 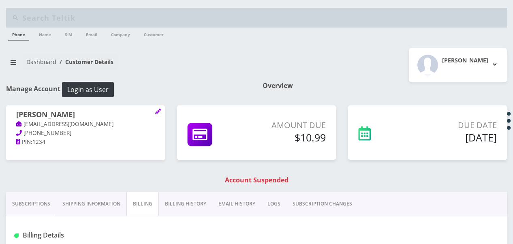 What do you see at coordinates (256, 180) in the screenshot?
I see `h1: Account Suspended` at bounding box center [256, 180].